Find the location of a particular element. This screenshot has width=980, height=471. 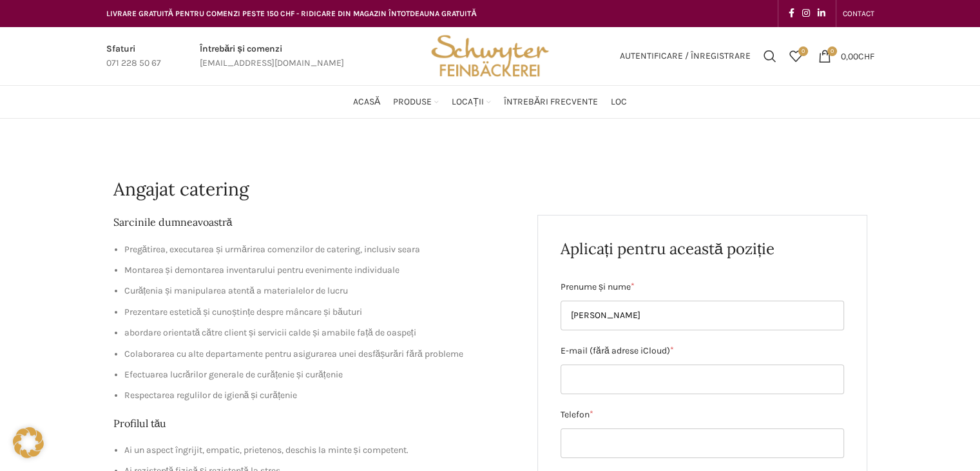

font: Montarea și demontarea inventarului pentru evenimente individuale is located at coordinates (261, 270).